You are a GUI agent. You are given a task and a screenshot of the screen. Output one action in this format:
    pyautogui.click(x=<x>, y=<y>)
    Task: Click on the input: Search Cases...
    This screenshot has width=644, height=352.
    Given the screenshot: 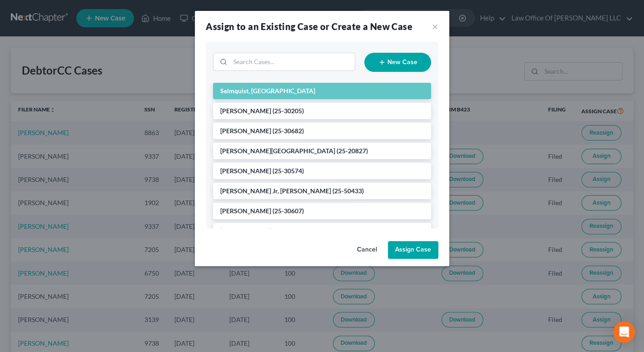 What is the action you would take?
    pyautogui.click(x=293, y=62)
    